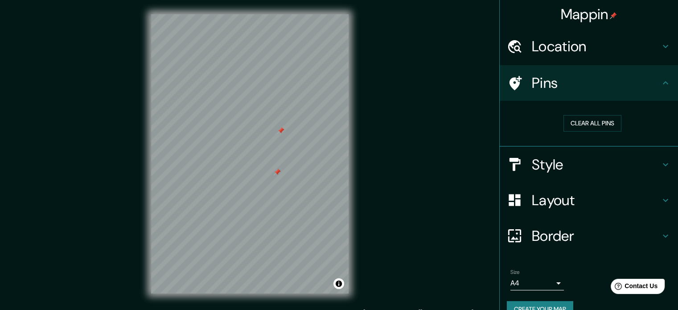 This screenshot has width=678, height=310. Describe the element at coordinates (537, 283) in the screenshot. I see `div: A4` at that location.